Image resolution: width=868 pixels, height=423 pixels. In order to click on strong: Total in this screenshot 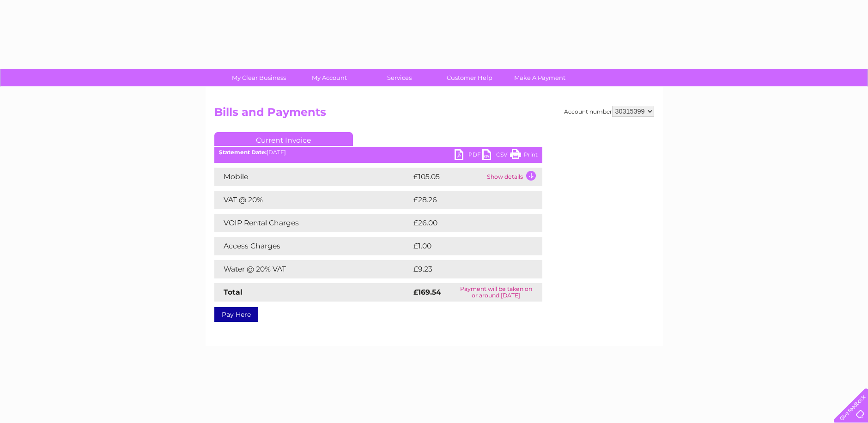, I will do `click(233, 292)`.